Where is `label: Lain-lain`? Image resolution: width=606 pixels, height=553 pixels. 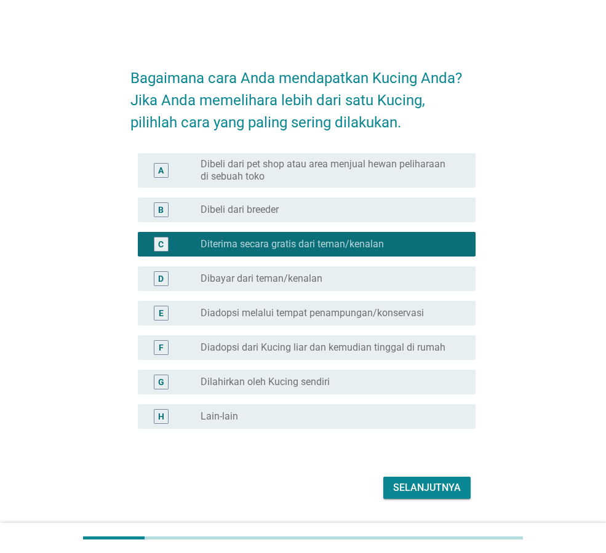 label: Lain-lain is located at coordinates (219, 416).